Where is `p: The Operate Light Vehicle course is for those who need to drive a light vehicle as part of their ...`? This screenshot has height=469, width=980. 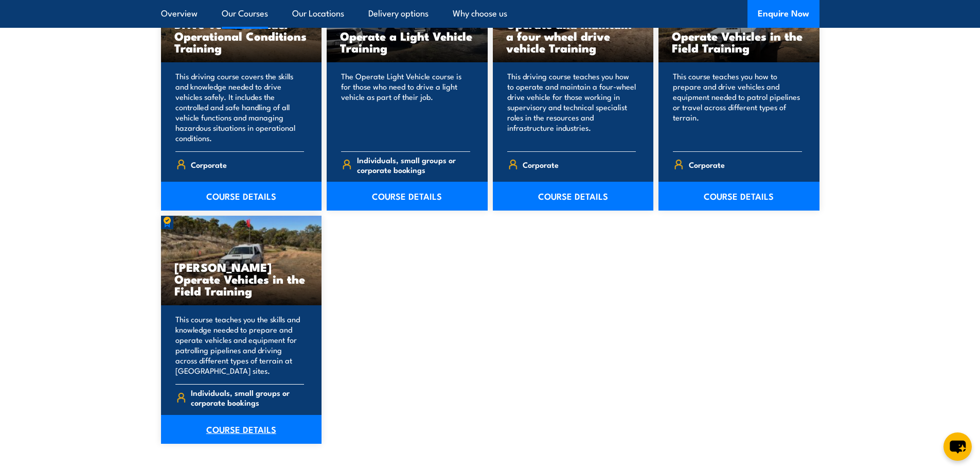 p: The Operate Light Vehicle course is for those who need to drive a light vehicle as part of their ... is located at coordinates (405, 107).